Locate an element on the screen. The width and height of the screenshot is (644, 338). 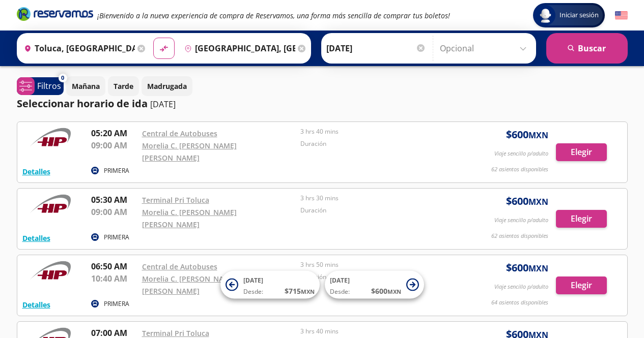
p: 05:30 AM is located at coordinates (114, 200).